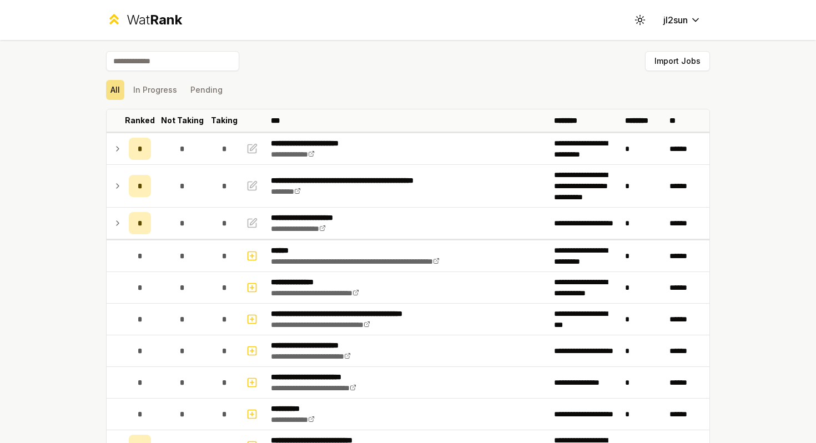 The width and height of the screenshot is (816, 443). I want to click on p: Ranked, so click(140, 121).